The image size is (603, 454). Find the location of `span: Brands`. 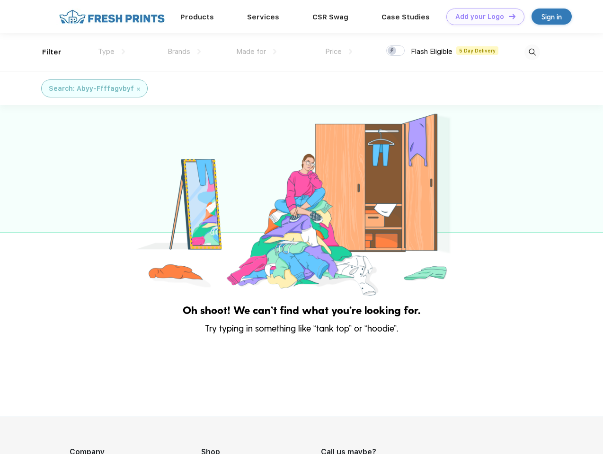

span: Brands is located at coordinates (179, 52).